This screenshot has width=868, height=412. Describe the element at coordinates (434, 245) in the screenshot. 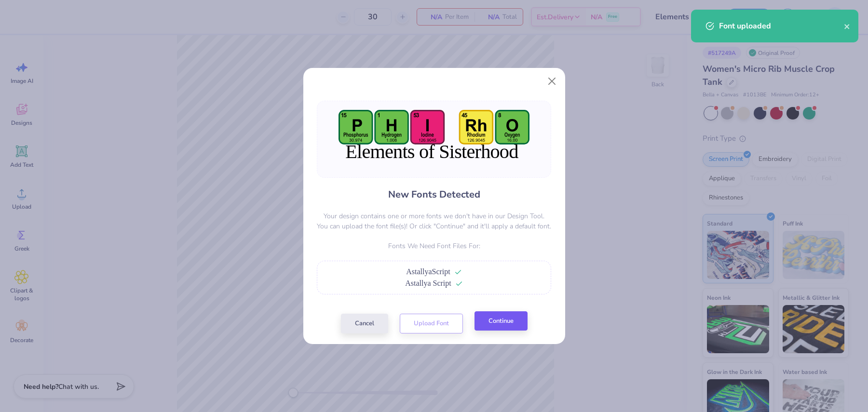

I see `p: Fonts We Need Font Files For:` at that location.